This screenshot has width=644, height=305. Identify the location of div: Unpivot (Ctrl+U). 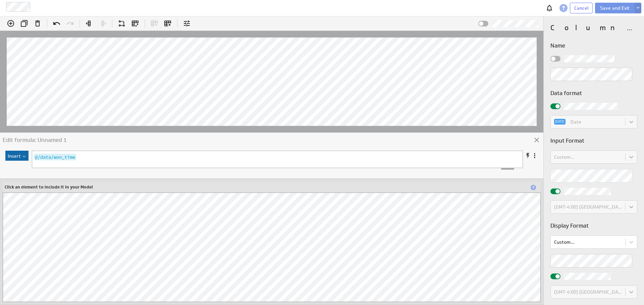
(136, 23).